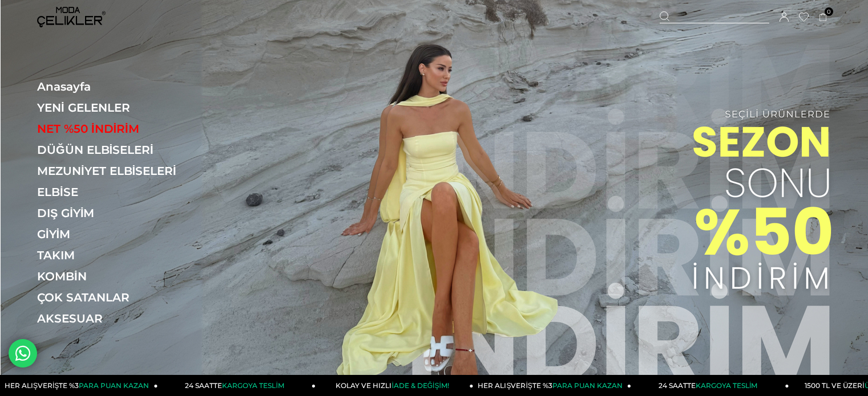 This screenshot has width=868, height=396. I want to click on a: Anasayfa, so click(115, 87).